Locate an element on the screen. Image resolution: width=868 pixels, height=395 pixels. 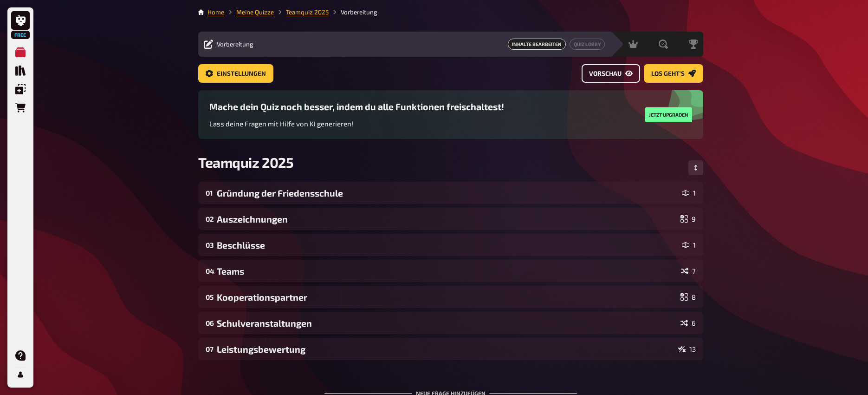
span: Lass deine Fragen mit Hilfe von KI generieren! is located at coordinates (282, 123).